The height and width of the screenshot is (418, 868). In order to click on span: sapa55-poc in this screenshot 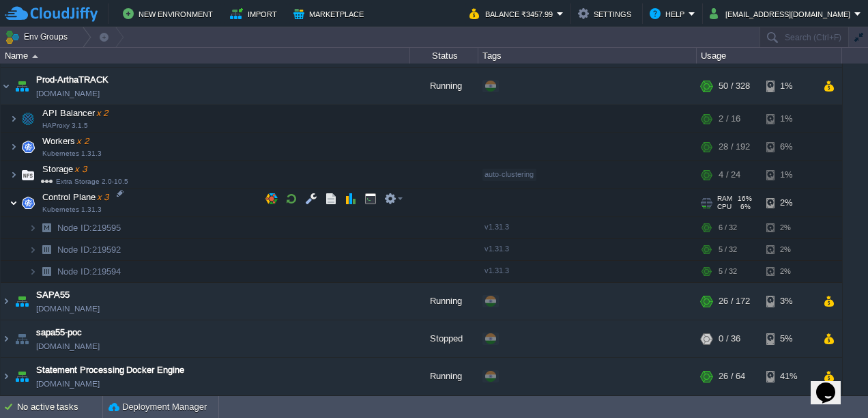, I will do `click(58, 332)`.